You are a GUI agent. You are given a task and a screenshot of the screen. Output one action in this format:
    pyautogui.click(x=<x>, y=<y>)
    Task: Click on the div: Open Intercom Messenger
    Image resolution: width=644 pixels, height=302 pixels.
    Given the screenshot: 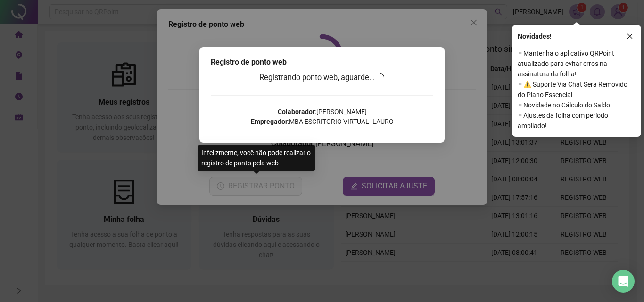 What is the action you would take?
    pyautogui.click(x=623, y=281)
    